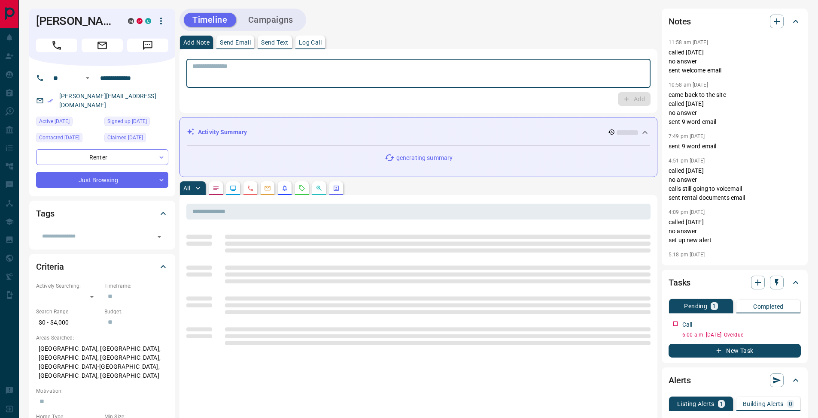 The image size is (818, 418). I want to click on div: Sat Jul 15 2023, so click(136, 139).